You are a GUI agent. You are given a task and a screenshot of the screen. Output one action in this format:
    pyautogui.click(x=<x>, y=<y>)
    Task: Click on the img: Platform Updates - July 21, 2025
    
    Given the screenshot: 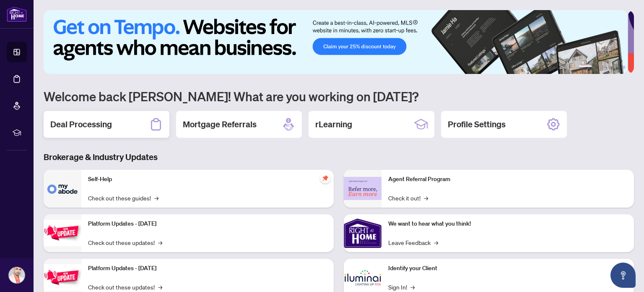 What is the action you would take?
    pyautogui.click(x=62, y=233)
    